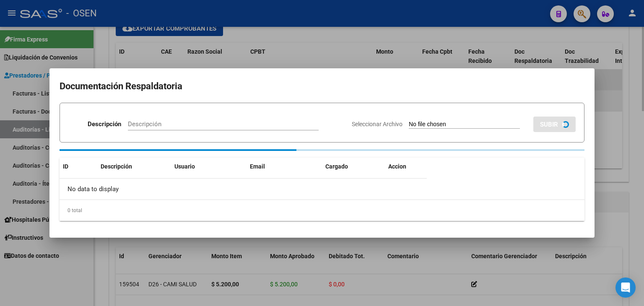 This screenshot has width=644, height=306. I want to click on span: SUBIR, so click(549, 124).